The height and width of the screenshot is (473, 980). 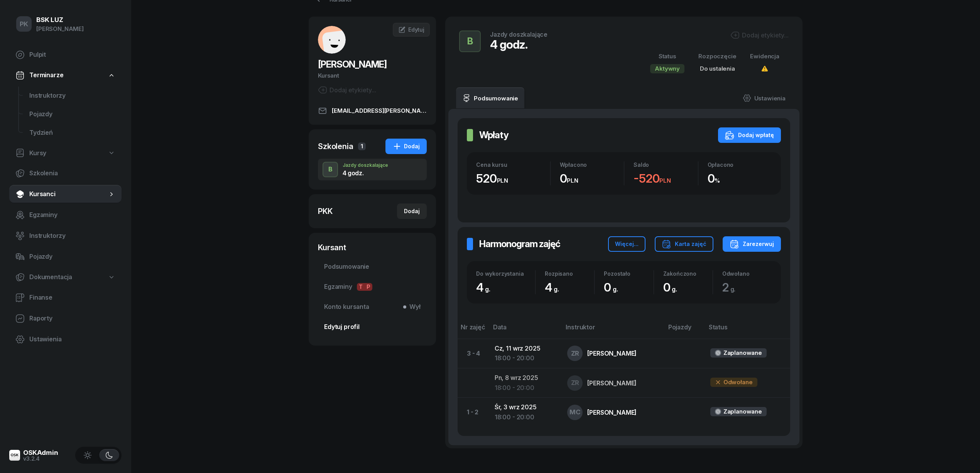 I want to click on span: Konto kursanta, so click(x=373, y=307).